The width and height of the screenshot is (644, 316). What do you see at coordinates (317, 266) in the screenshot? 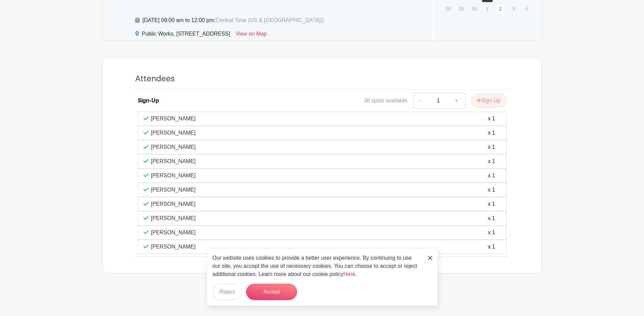
I see `p: Our website uses cookies to provide a better user experience. By continuing to use our site, you ...` at bounding box center [317, 266].